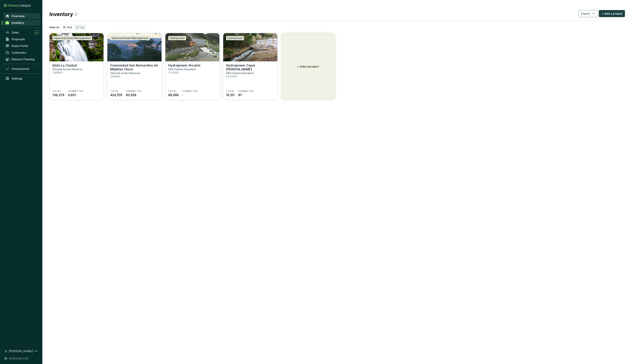 This screenshot has width=632, height=364. I want to click on div: segmented control, so click(73, 27).